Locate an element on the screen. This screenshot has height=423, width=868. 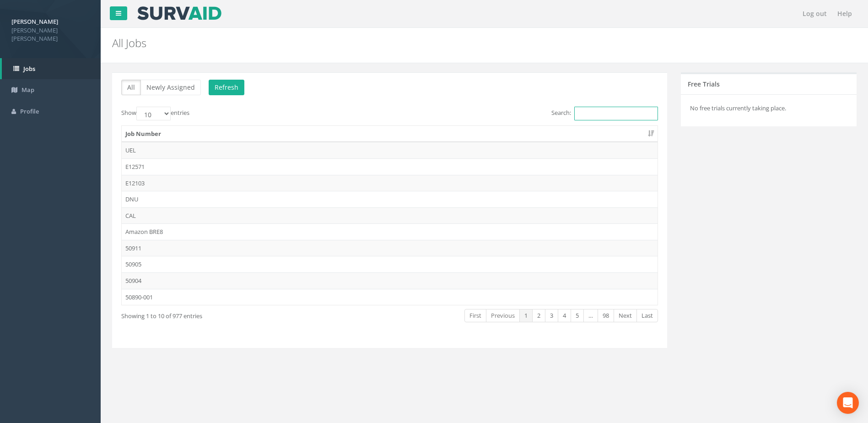
div: Open Intercom Messenger is located at coordinates (848, 403).